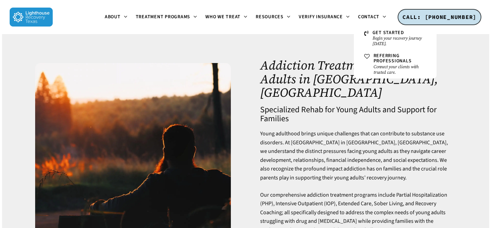  What do you see at coordinates (388, 33) in the screenshot?
I see `span: Get Started` at bounding box center [388, 33].